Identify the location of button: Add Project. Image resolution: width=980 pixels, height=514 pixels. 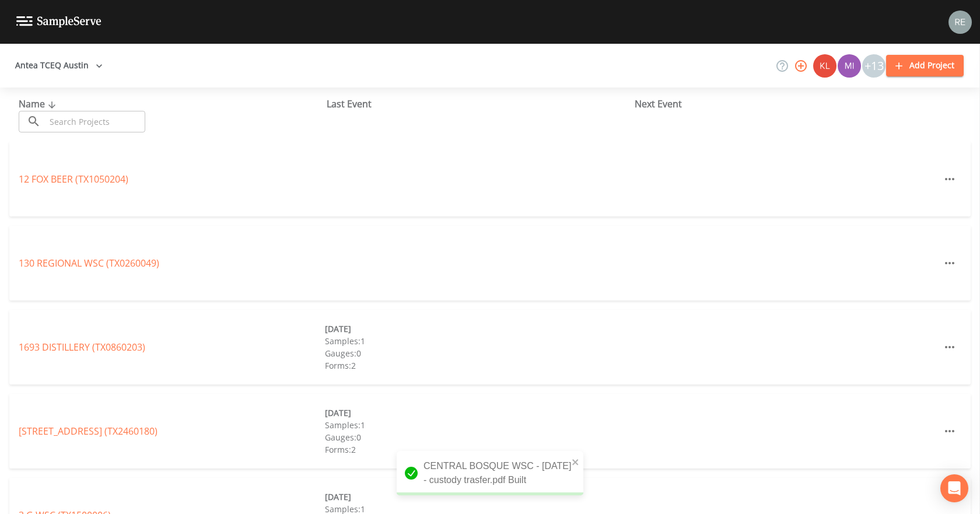
(924, 65).